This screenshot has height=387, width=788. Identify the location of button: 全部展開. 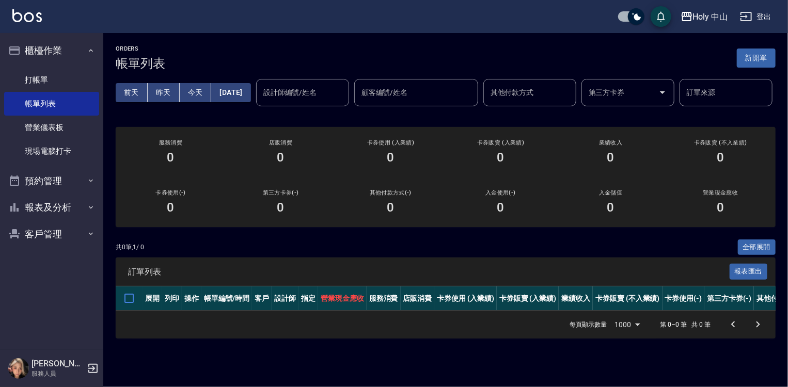
(757, 247).